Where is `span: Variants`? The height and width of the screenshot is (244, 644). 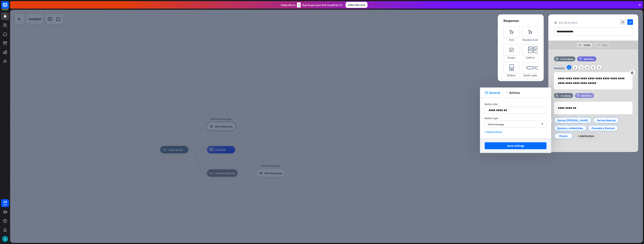 span: Variants is located at coordinates (559, 68).